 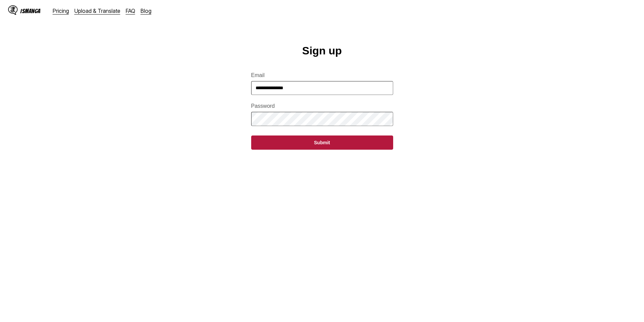 What do you see at coordinates (98, 11) in the screenshot?
I see `a: Upload & Translate` at bounding box center [98, 11].